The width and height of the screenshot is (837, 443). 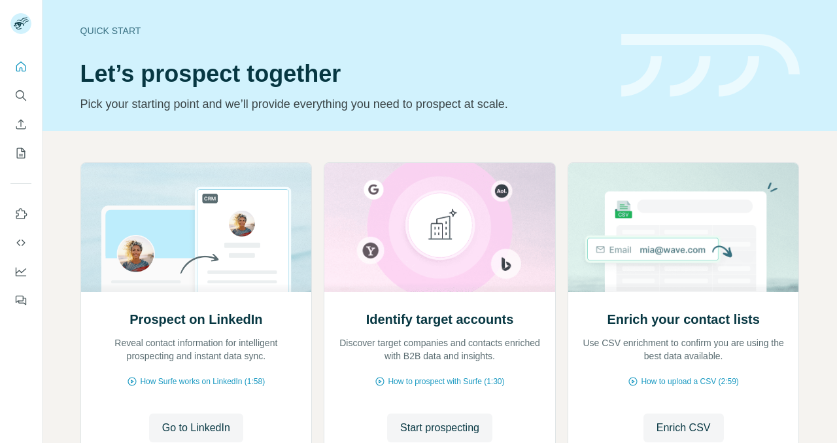 I want to click on span: How Surfe works on LinkedIn (1:58), so click(x=202, y=381).